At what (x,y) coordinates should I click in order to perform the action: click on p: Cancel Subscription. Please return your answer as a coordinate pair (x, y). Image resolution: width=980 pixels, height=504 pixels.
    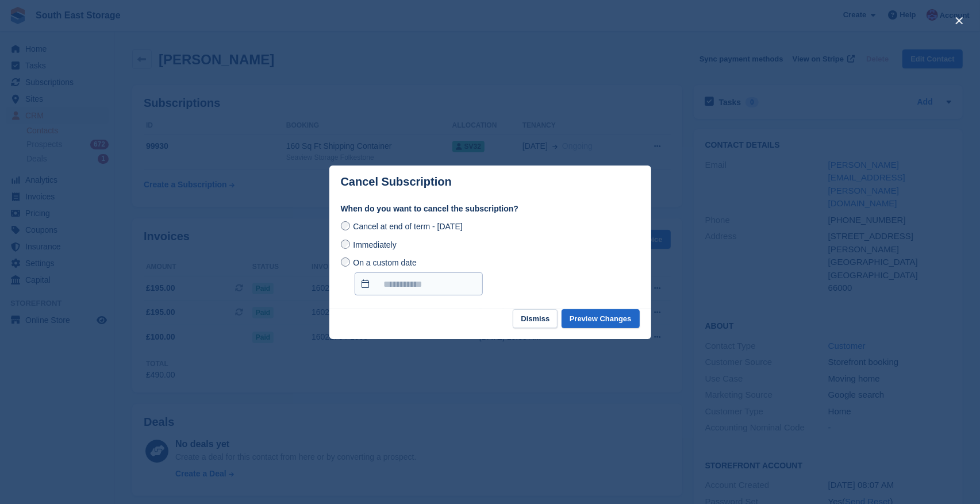
    Looking at the image, I should click on (396, 181).